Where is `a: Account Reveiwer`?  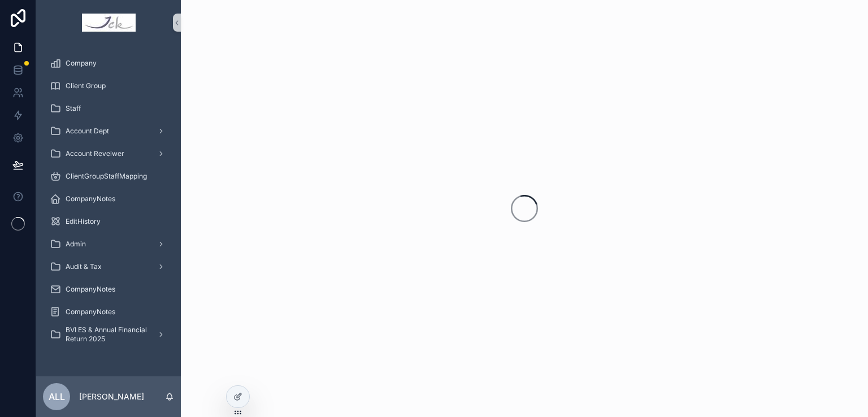 a: Account Reveiwer is located at coordinates (109, 153).